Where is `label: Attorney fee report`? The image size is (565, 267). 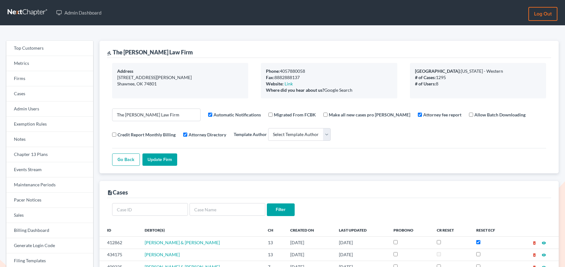
label: Attorney fee report is located at coordinates (442, 114).